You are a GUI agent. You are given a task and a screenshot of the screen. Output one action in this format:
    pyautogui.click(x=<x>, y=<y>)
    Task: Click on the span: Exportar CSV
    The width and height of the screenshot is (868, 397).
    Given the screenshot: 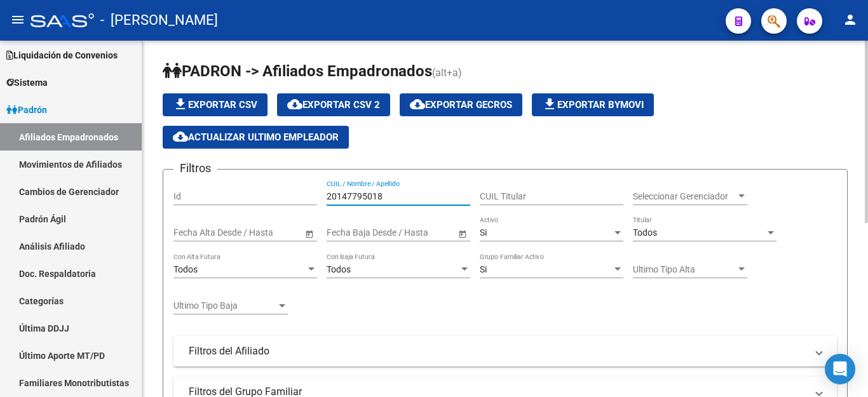 What is the action you would take?
    pyautogui.click(x=214, y=105)
    